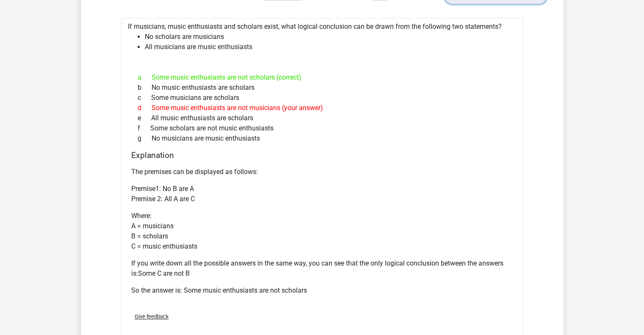 This screenshot has width=644, height=335. Describe the element at coordinates (144, 118) in the screenshot. I see `span: e` at that location.